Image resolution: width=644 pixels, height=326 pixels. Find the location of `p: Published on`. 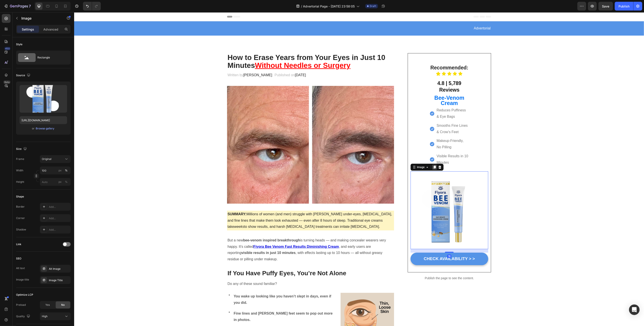

p: Published on is located at coordinates (216, 63).